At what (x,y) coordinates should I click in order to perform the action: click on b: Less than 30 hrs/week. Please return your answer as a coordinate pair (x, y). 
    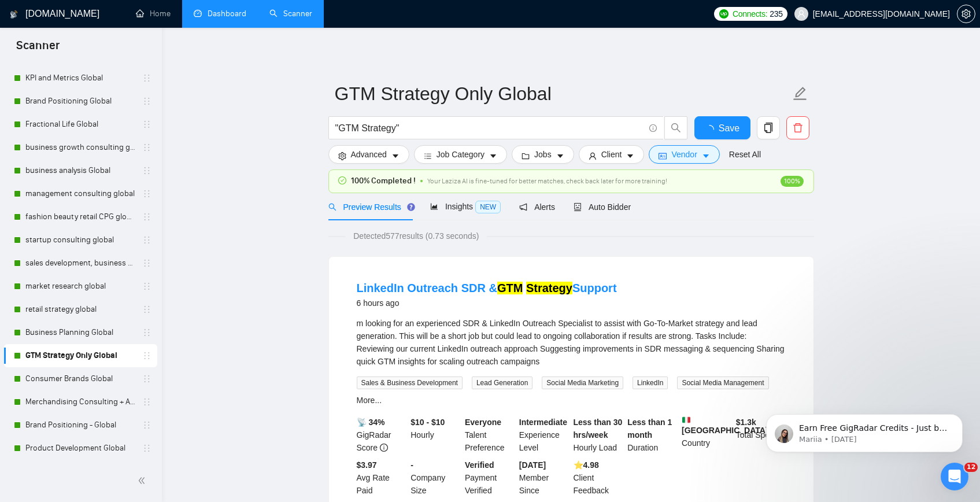
    Looking at the image, I should click on (598, 429).